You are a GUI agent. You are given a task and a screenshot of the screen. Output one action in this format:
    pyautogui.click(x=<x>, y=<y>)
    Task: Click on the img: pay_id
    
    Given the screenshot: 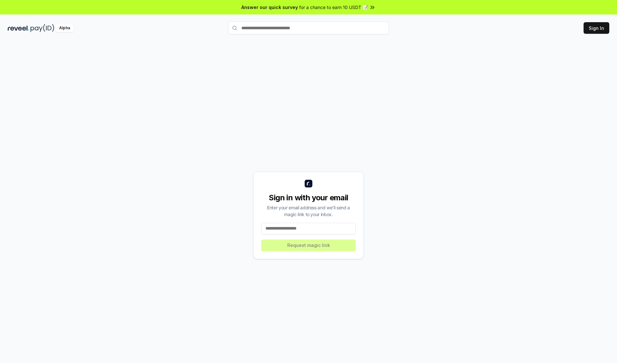 What is the action you would take?
    pyautogui.click(x=42, y=28)
    